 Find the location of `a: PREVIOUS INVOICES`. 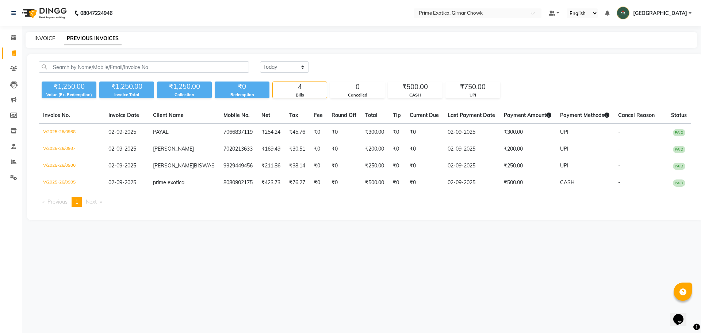

a: PREVIOUS INVOICES is located at coordinates (93, 39).